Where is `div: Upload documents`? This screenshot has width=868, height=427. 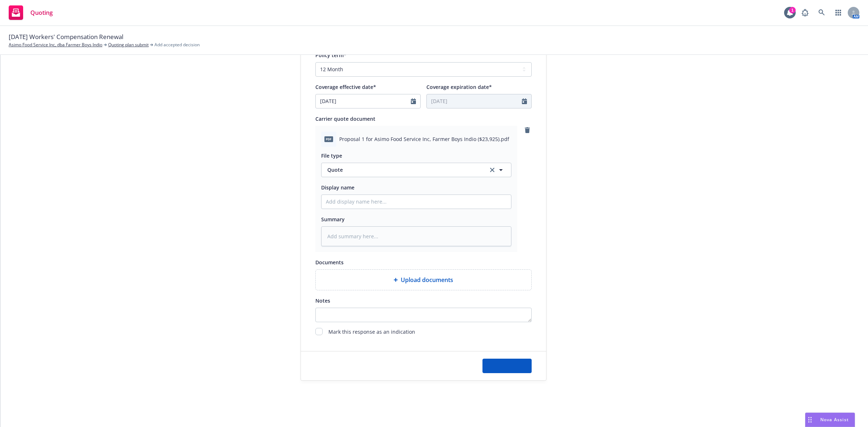 div: Upload documents is located at coordinates (423, 280).